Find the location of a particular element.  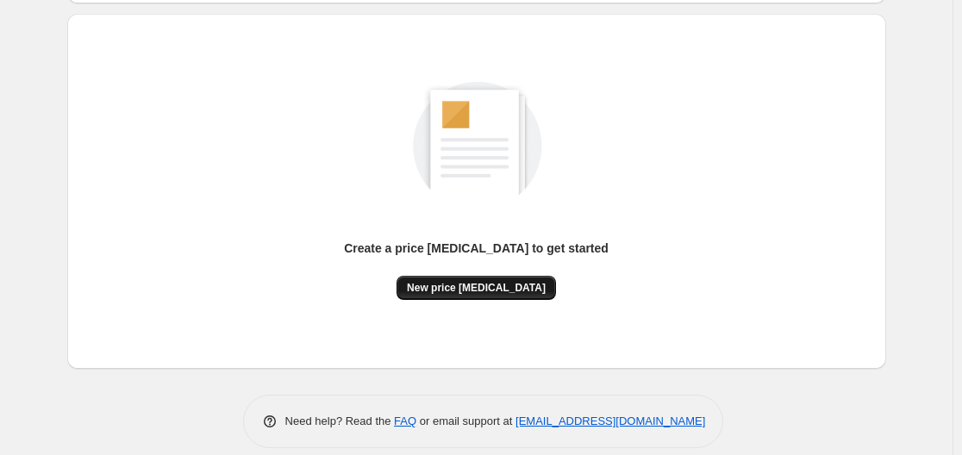

span: or email support at is located at coordinates (465, 420).